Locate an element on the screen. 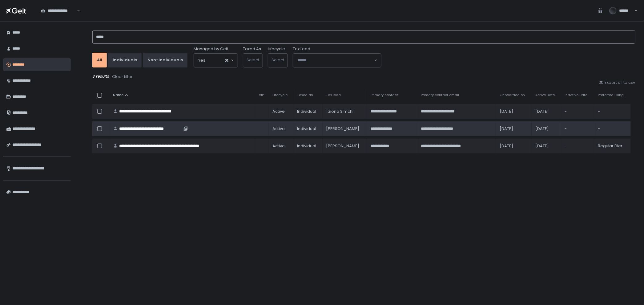 The image size is (644, 305). button: Non-Individuals is located at coordinates (165, 60).